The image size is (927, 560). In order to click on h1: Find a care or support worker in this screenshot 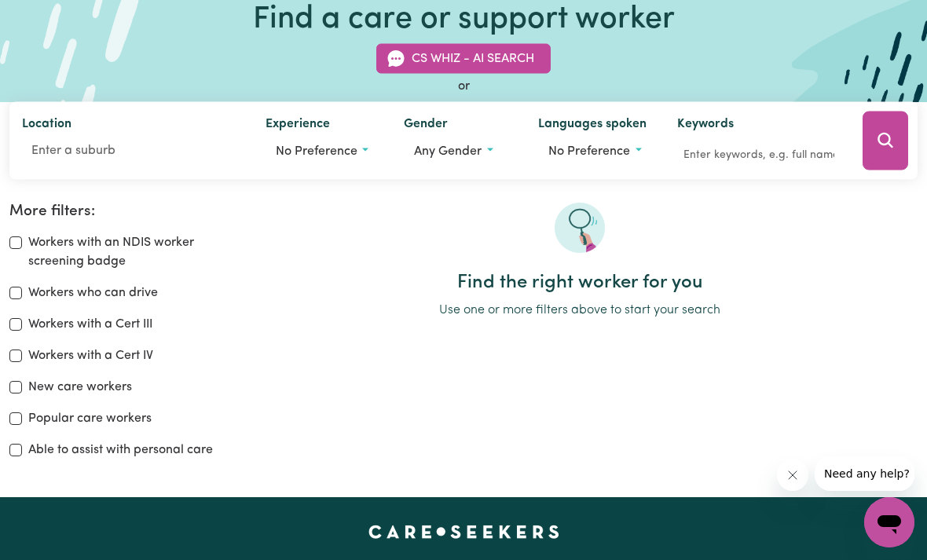, I will do `click(464, 20)`.